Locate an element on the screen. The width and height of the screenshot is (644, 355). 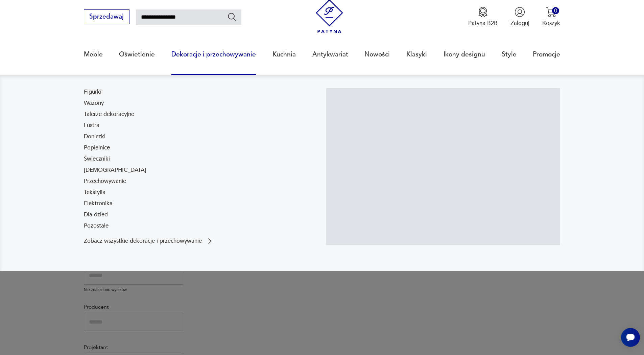
button: Zaloguj is located at coordinates (520, 17).